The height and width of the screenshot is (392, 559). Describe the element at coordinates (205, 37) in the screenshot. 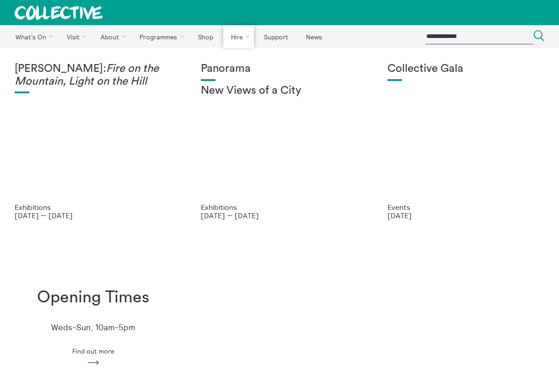

I see `a: Shop` at that location.